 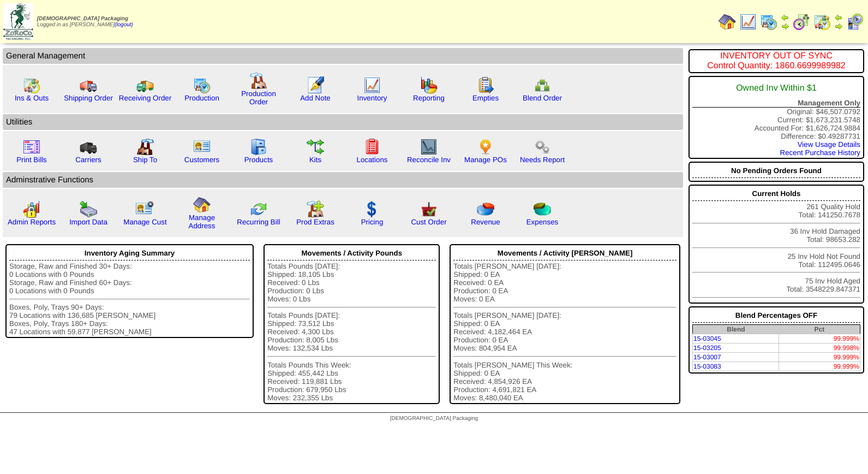 I want to click on a: Production Order, so click(x=258, y=98).